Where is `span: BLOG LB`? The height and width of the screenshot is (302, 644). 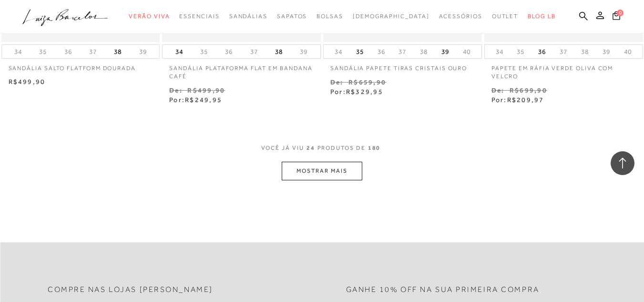 span: BLOG LB is located at coordinates (541, 16).